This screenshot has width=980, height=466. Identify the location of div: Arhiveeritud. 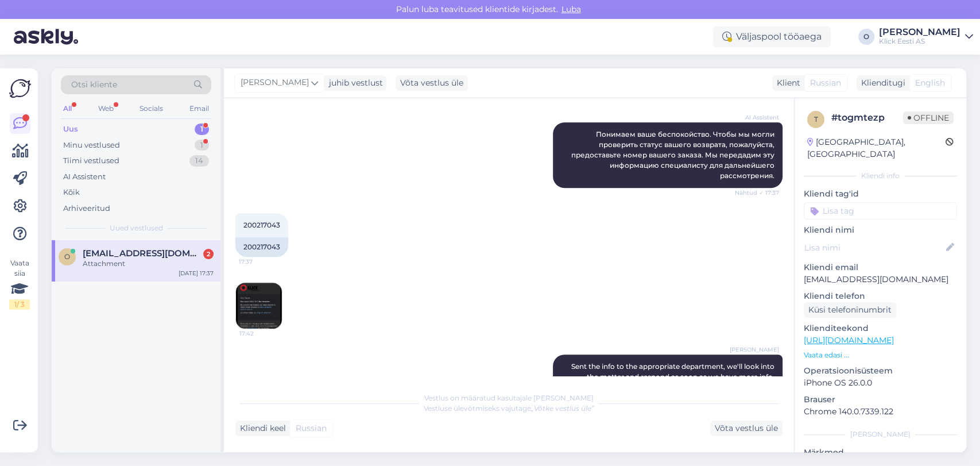
(87, 209).